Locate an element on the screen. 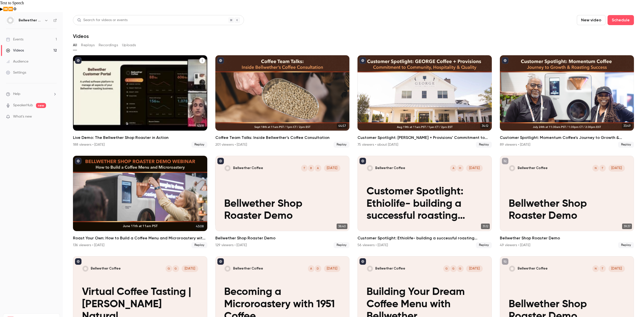 The image size is (644, 317). li: Live Demo: The Bellwether Shop Roaster in Action is located at coordinates (140, 102).